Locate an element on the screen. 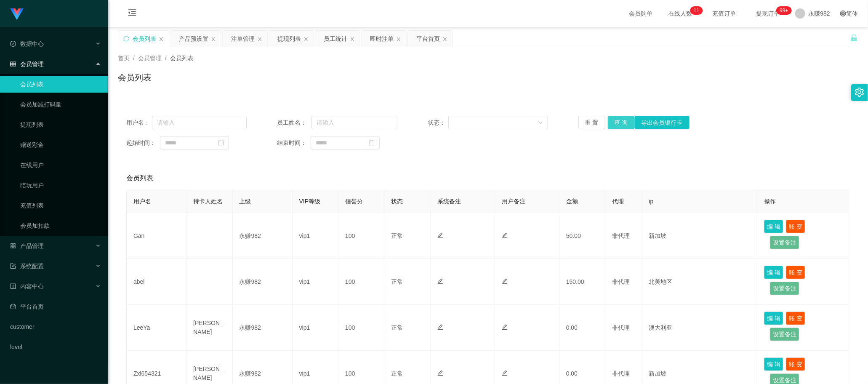  button: 重 置 is located at coordinates (592, 122).